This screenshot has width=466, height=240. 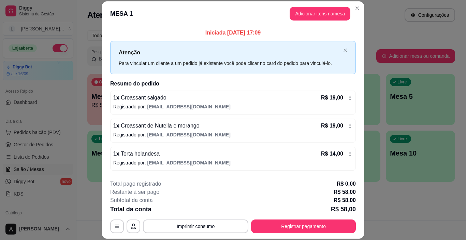 What do you see at coordinates (233, 84) in the screenshot?
I see `h2: Resumo do pedido` at bounding box center [233, 84].